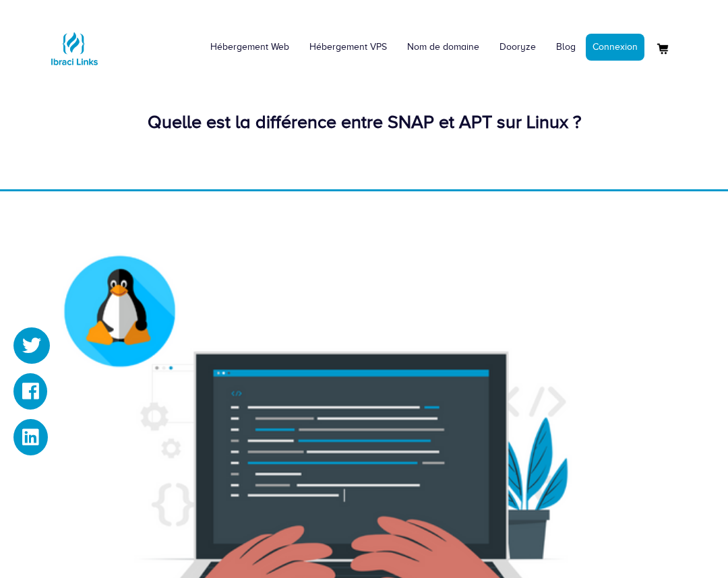 This screenshot has width=728, height=578. Describe the element at coordinates (74, 42) in the screenshot. I see `a: Logo Ibraci Links` at that location.